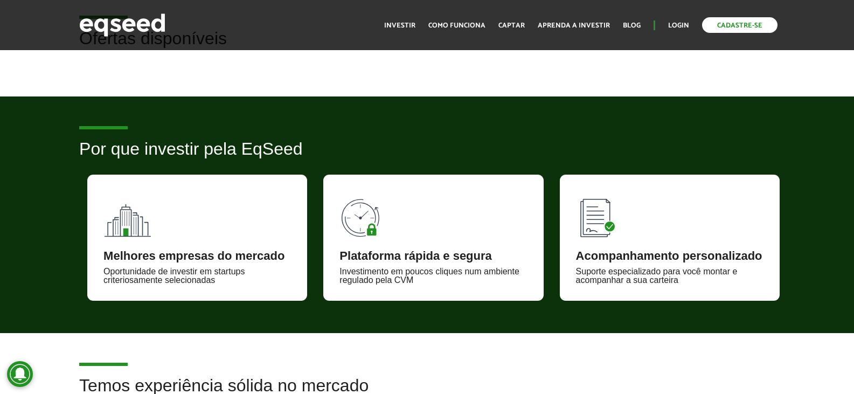  What do you see at coordinates (457, 25) in the screenshot?
I see `a: Como funciona` at bounding box center [457, 25].